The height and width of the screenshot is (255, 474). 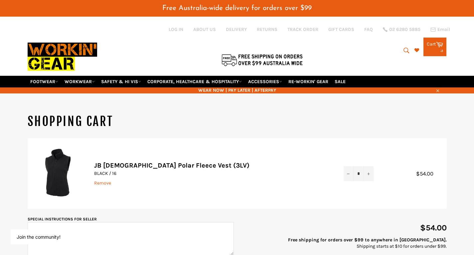 What do you see at coordinates (341, 29) in the screenshot?
I see `a: GIFT CARDS` at bounding box center [341, 29].